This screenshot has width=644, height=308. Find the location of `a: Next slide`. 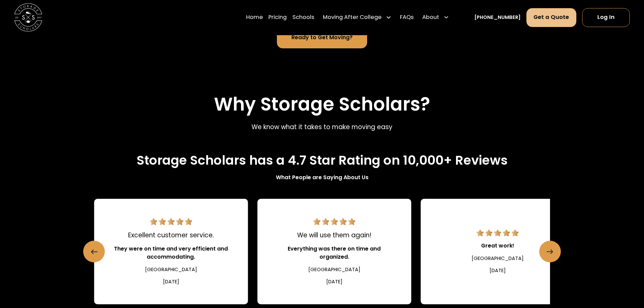

a: Next slide is located at coordinates (550, 252).